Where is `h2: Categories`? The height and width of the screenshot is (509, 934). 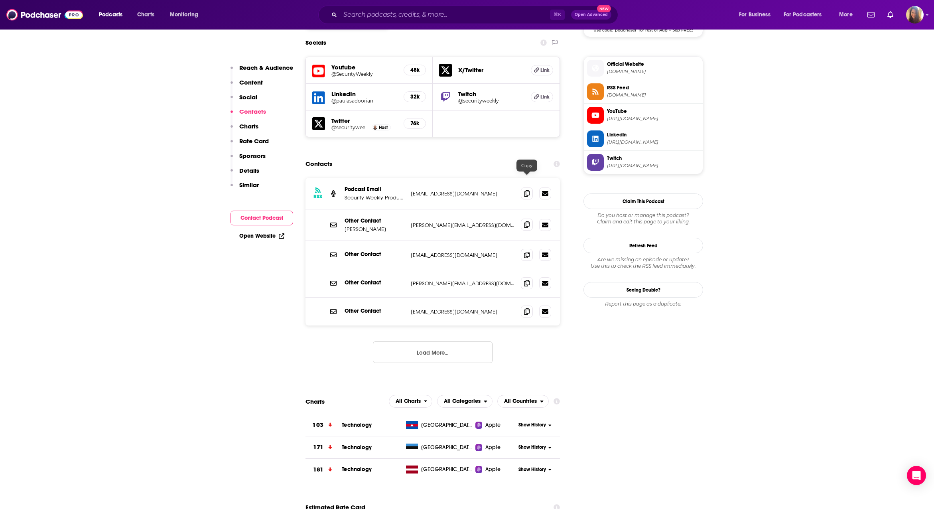
h2: Categories is located at coordinates (465, 401).